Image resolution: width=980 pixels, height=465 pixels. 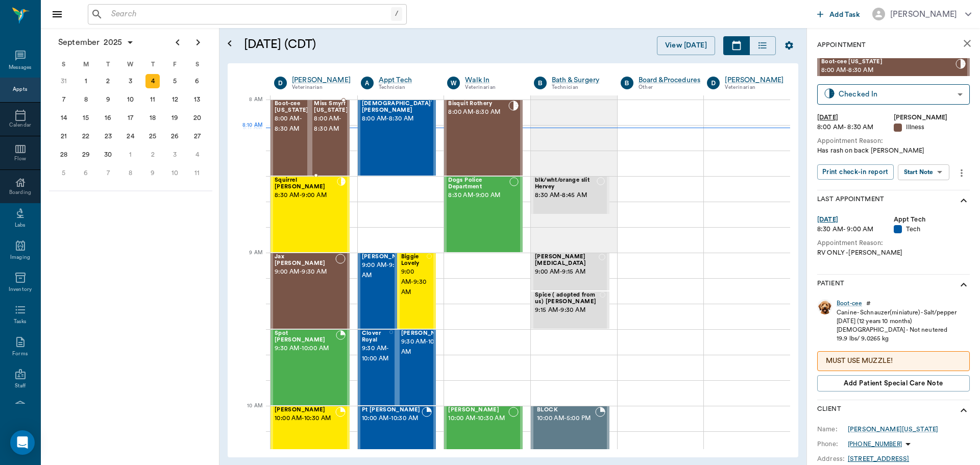 I want to click on div: CHECKED_IN, 8:00 AM - 8:30 AM, so click(x=290, y=138).